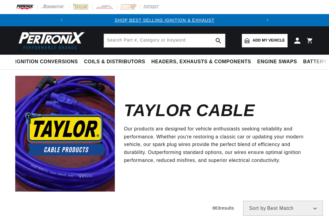 The width and height of the screenshot is (329, 216). Describe the element at coordinates (115, 62) in the screenshot. I see `summary: Coils & Distributors` at that location.